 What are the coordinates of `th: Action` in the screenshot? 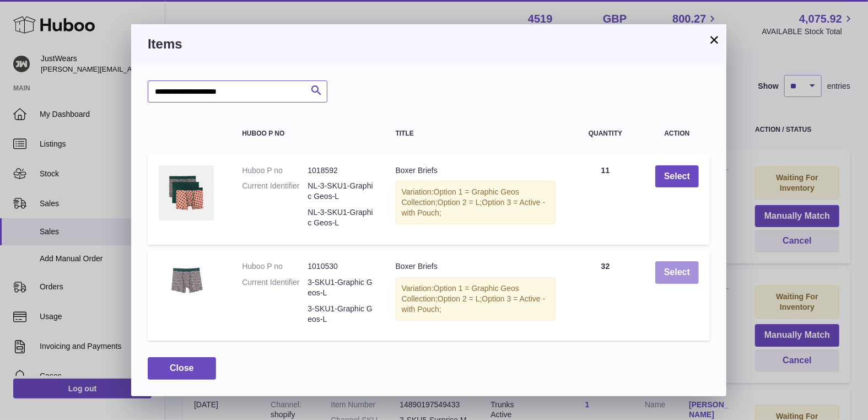 It's located at (677, 133).